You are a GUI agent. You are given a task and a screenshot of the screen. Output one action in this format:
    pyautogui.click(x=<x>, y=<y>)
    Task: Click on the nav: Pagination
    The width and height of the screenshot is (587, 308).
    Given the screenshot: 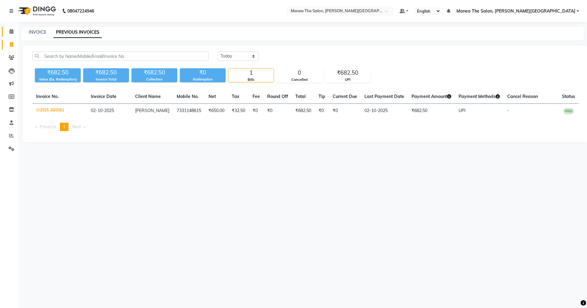 What is the action you would take?
    pyautogui.click(x=306, y=127)
    